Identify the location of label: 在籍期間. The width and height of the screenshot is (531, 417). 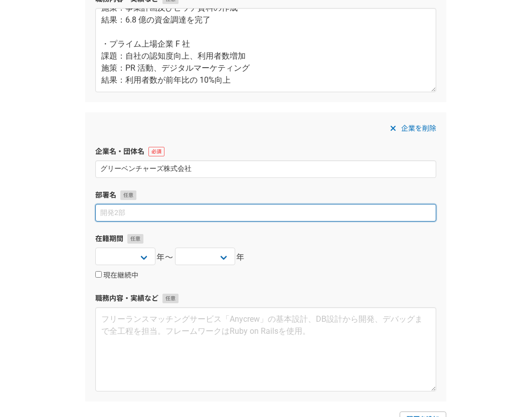
(266, 239).